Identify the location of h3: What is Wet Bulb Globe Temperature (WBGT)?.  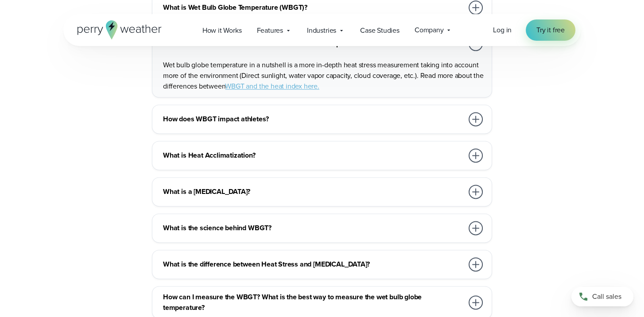
(313, 8).